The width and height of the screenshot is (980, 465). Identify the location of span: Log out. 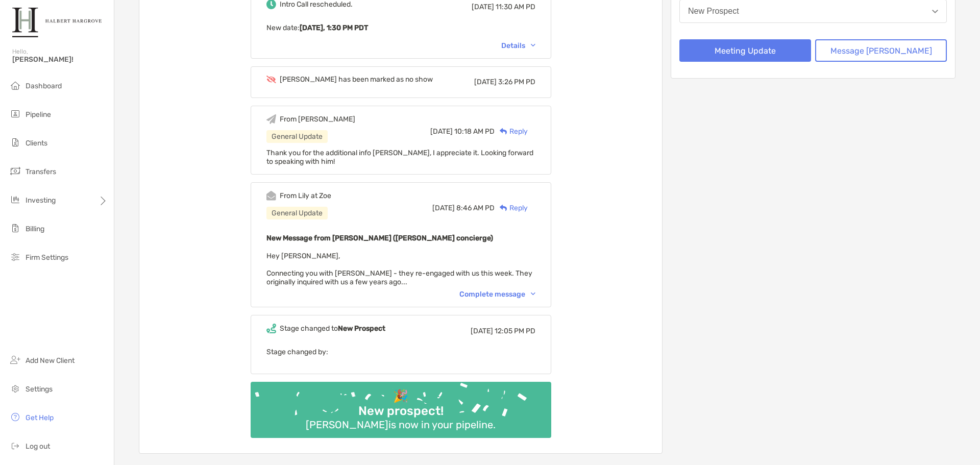
(38, 446).